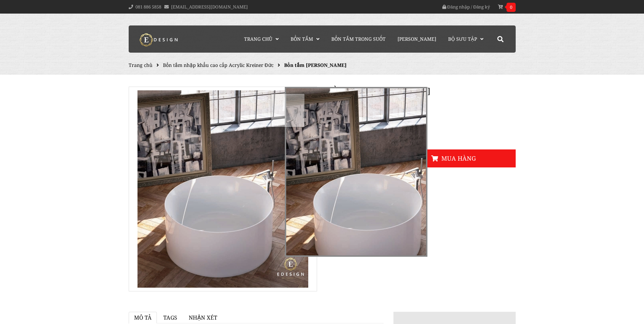  I want to click on span: Tags, so click(170, 318).